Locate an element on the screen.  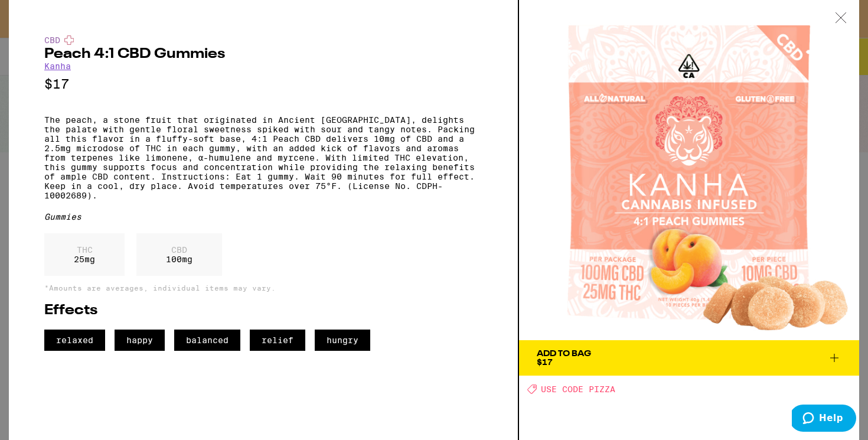
span: Help is located at coordinates (39, 14).